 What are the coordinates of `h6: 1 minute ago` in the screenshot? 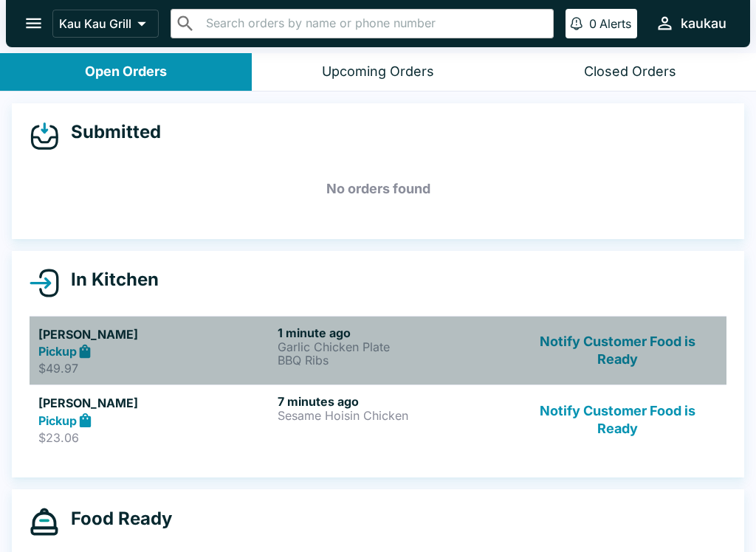 It's located at (394, 333).